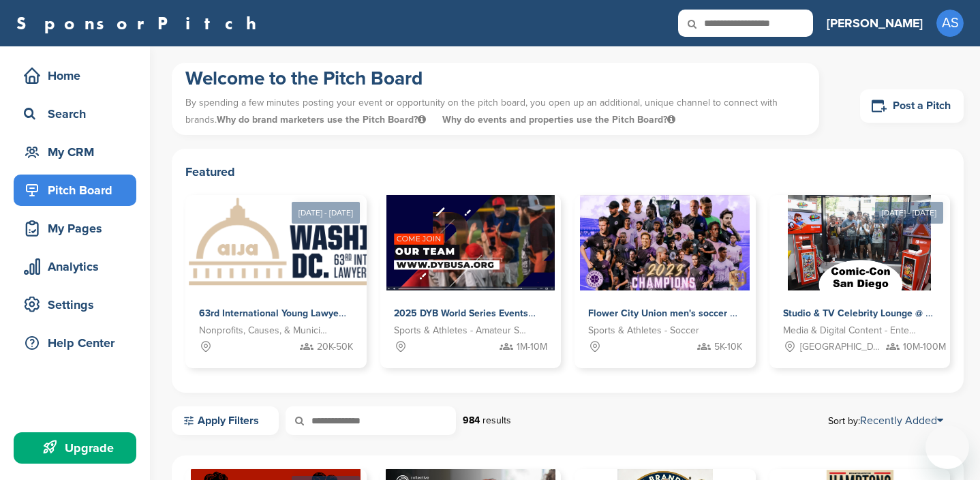 Image resolution: width=980 pixels, height=480 pixels. I want to click on span: Sort by:, so click(886, 421).